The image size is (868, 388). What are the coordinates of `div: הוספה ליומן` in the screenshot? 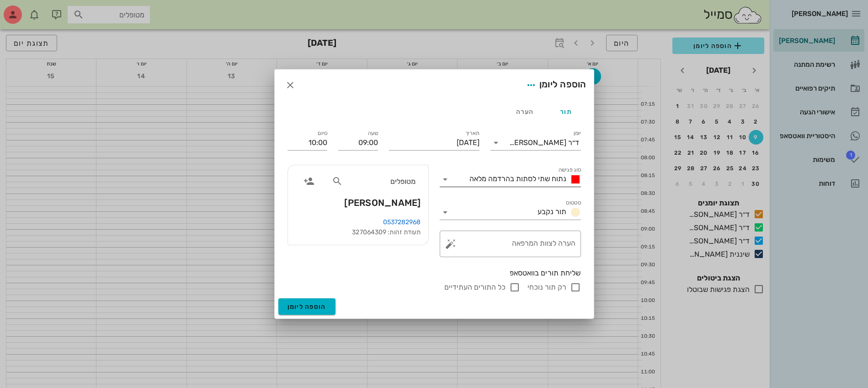 It's located at (554, 85).